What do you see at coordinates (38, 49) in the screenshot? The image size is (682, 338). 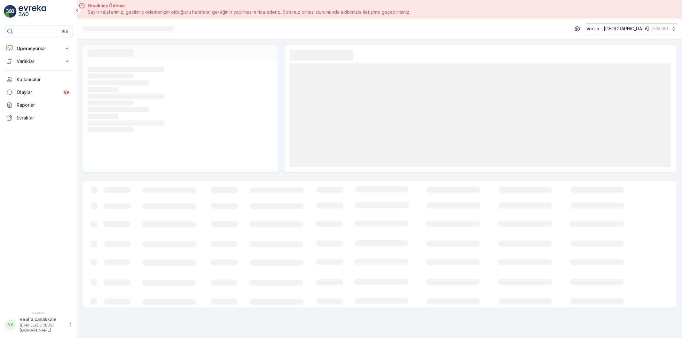 I see `p: Operasyonlar` at bounding box center [38, 49].